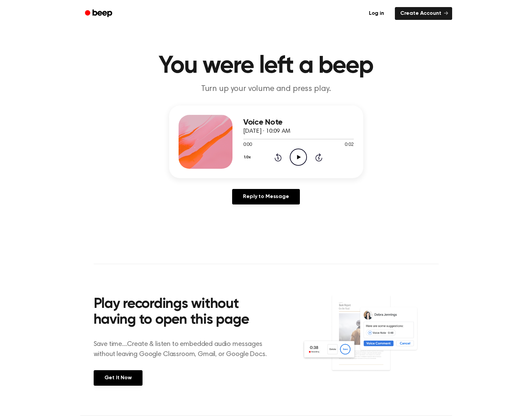 This screenshot has height=416, width=532. Describe the element at coordinates (424, 14) in the screenshot. I see `a: Create Account` at that location.